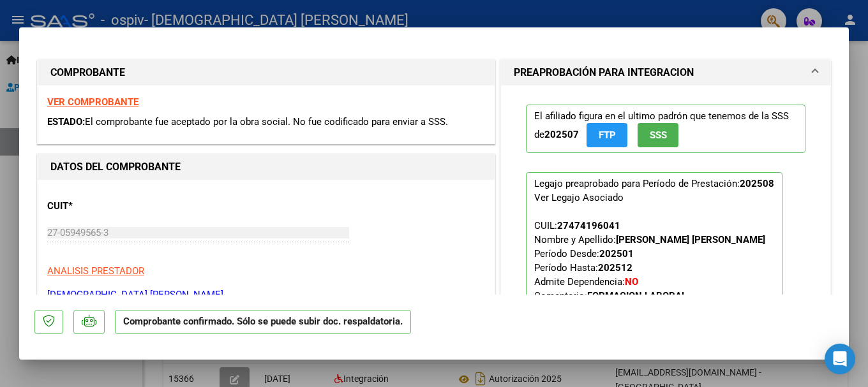 The width and height of the screenshot is (868, 387). Describe the element at coordinates (650, 261) in the screenshot. I see `span: CUIL: Nombre y Apellido: Período Desde: Período Hasta: Admite Dependencia:` at that location.